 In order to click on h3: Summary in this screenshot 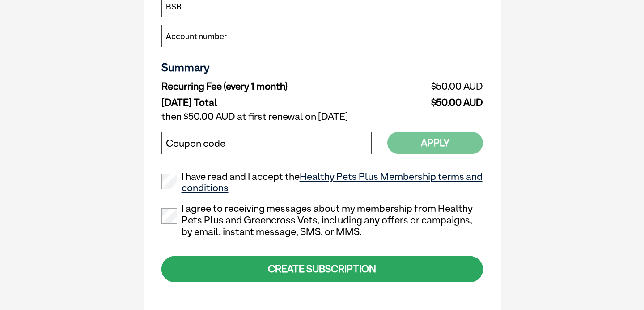, I will do `click(322, 67)`.